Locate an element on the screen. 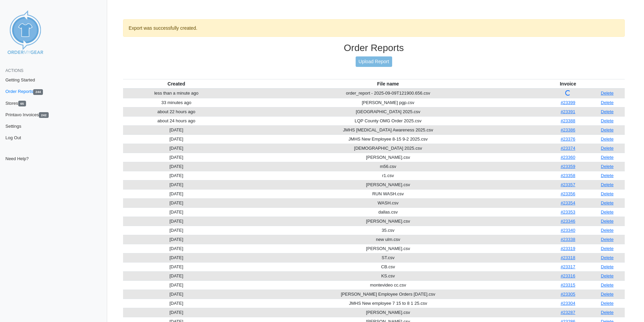 This screenshot has height=322, width=644. a: #23316 is located at coordinates (567, 276).